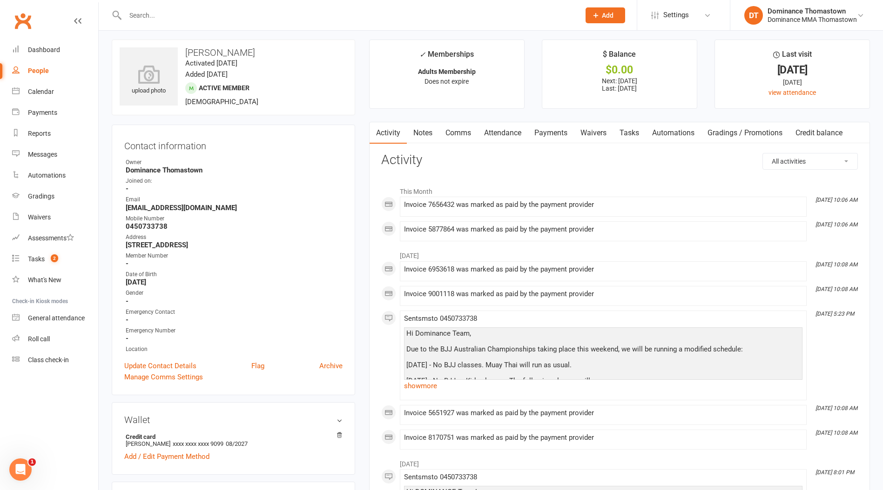 Image resolution: width=883 pixels, height=490 pixels. I want to click on a: Calendar, so click(55, 92).